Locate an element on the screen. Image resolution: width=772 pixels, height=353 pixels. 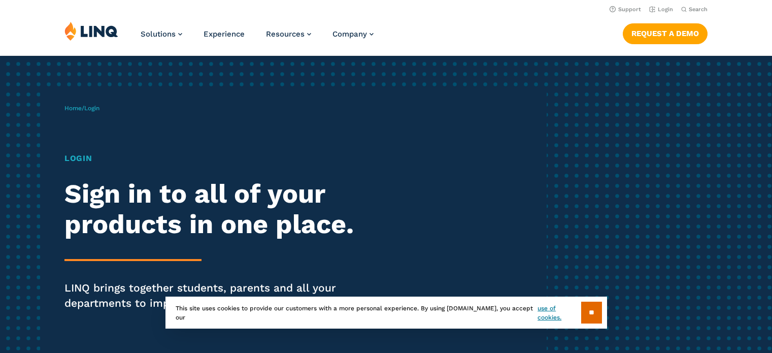
a: Support is located at coordinates (625, 9).